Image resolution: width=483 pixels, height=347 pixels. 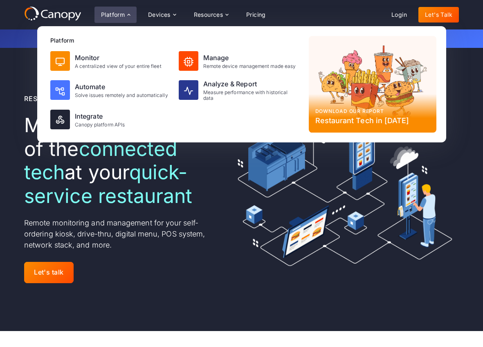 What do you see at coordinates (239, 61) in the screenshot?
I see `a: ManageRemote device management made easy` at bounding box center [239, 61].